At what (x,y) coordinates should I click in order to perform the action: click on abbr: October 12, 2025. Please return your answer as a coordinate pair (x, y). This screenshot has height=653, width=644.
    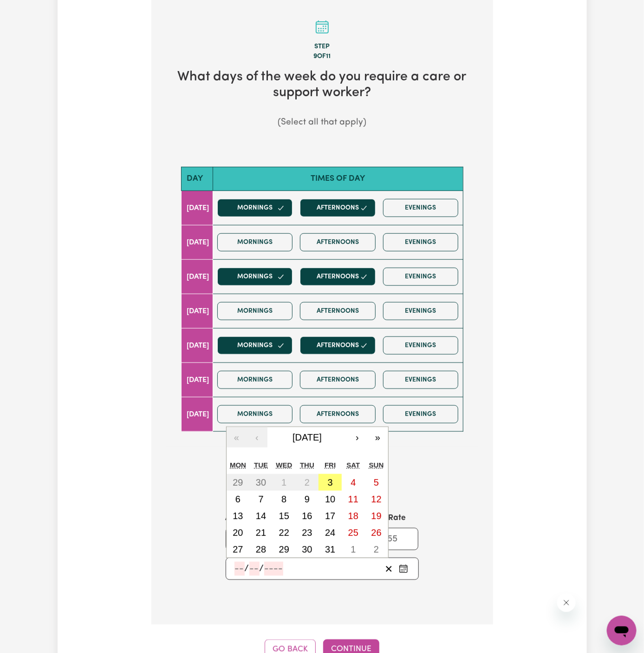
    Looking at the image, I should click on (376, 499).